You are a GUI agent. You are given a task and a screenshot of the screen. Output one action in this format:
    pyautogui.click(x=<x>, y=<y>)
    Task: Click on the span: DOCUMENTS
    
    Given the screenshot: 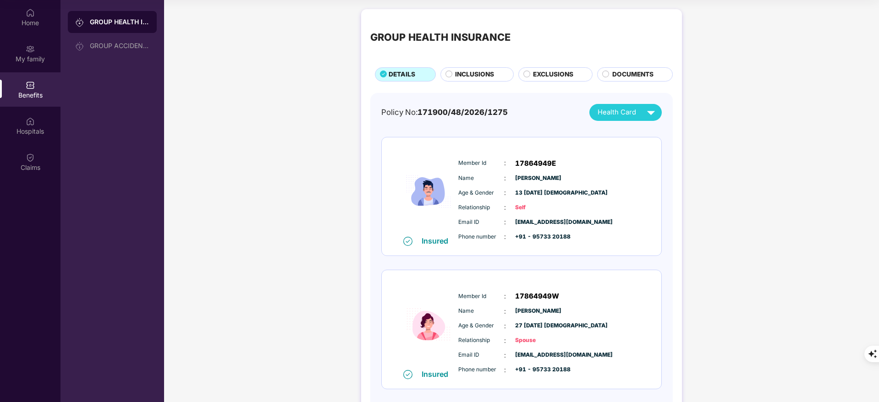 What is the action you would take?
    pyautogui.click(x=633, y=75)
    